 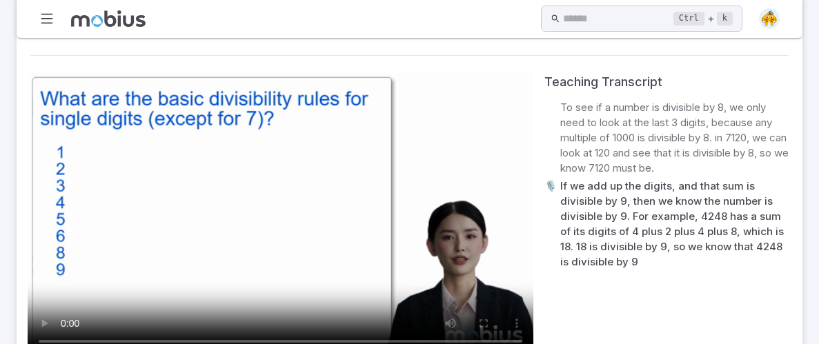 I want to click on p: If we add up the digits, and that sum is divisible by 9, then we know the number is divisible by ..., so click(x=676, y=224).